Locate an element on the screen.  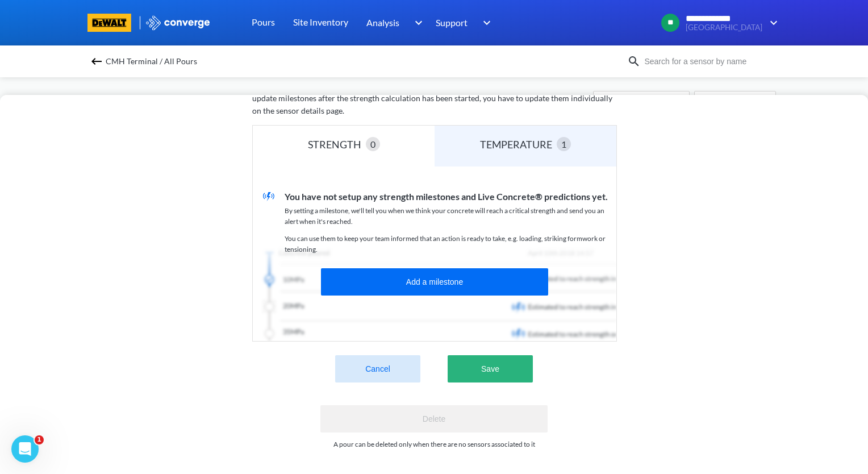
div: STRENGTH is located at coordinates (337, 144).